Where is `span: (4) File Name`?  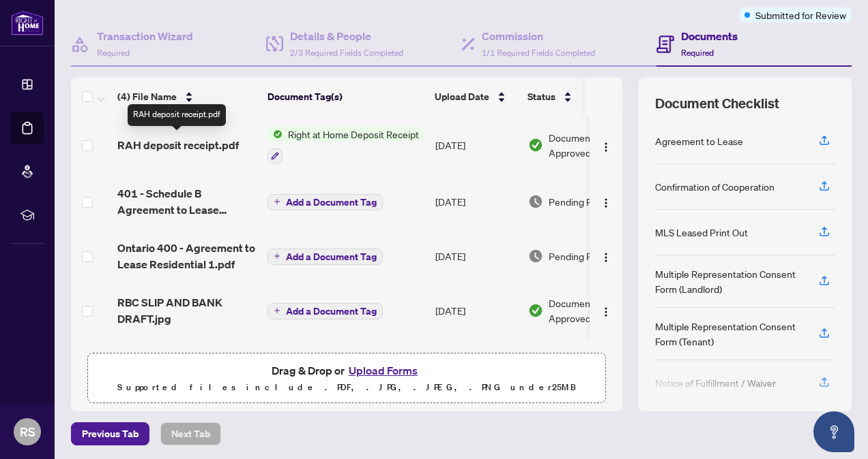
span: (4) File Name is located at coordinates (147, 96).